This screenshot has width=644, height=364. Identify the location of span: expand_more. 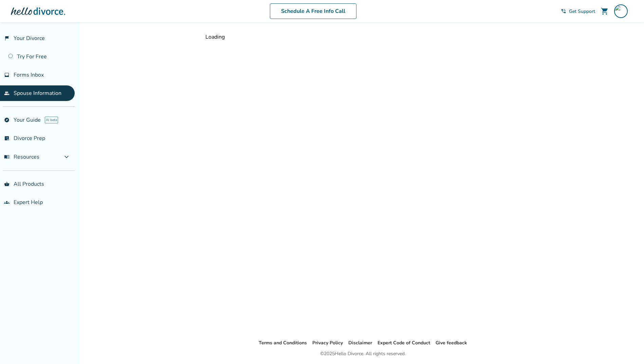
(67, 157).